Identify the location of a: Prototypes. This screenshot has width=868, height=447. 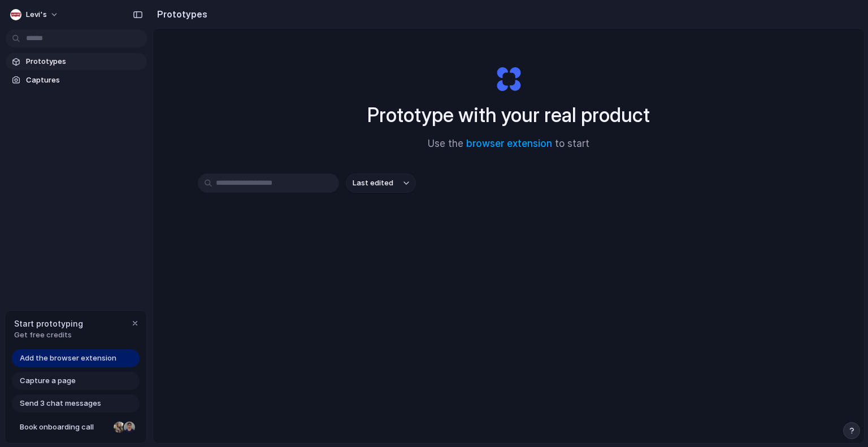
(76, 61).